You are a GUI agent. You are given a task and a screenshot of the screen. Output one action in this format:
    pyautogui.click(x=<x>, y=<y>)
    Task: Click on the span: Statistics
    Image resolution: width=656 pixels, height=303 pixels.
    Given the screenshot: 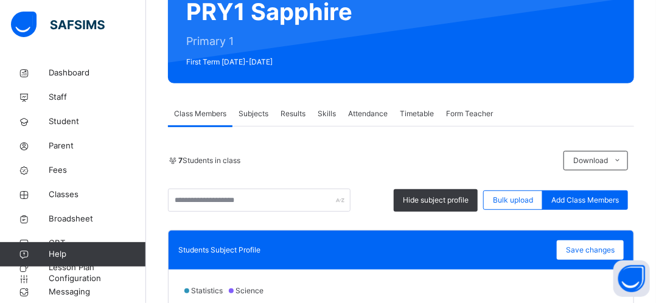 What is the action you would take?
    pyautogui.click(x=207, y=290)
    